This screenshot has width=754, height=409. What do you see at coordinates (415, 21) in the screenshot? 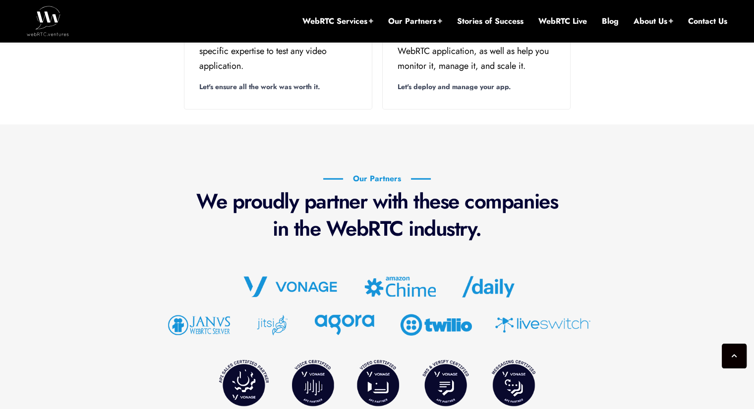
I see `a: Our Partners` at bounding box center [415, 21].